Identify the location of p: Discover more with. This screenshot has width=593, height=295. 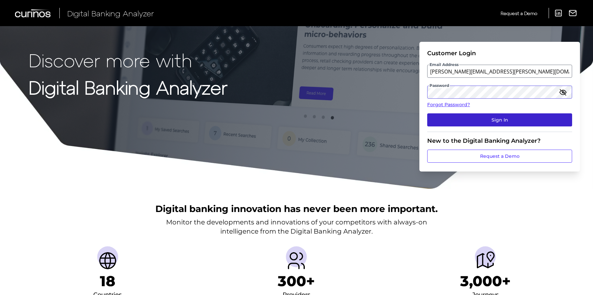
(128, 60).